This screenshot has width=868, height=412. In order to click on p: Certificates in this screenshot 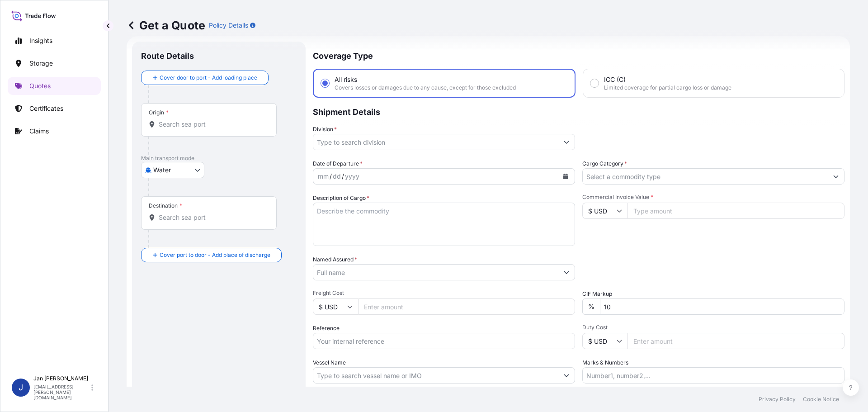, I will do `click(46, 109)`.